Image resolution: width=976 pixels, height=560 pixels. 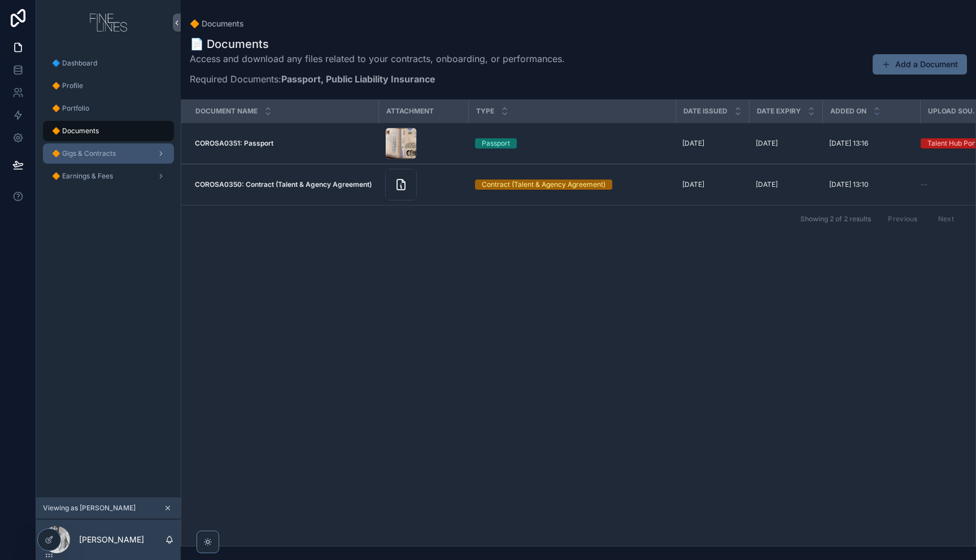 I want to click on div: Contract (Talent & Agency Agreement), so click(x=544, y=185).